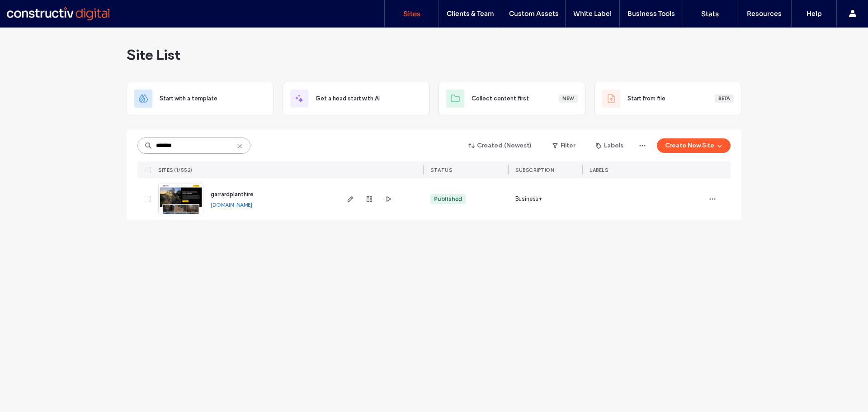 This screenshot has height=412, width=868. What do you see at coordinates (176, 170) in the screenshot?
I see `span: SITES (1/552)` at bounding box center [176, 170].